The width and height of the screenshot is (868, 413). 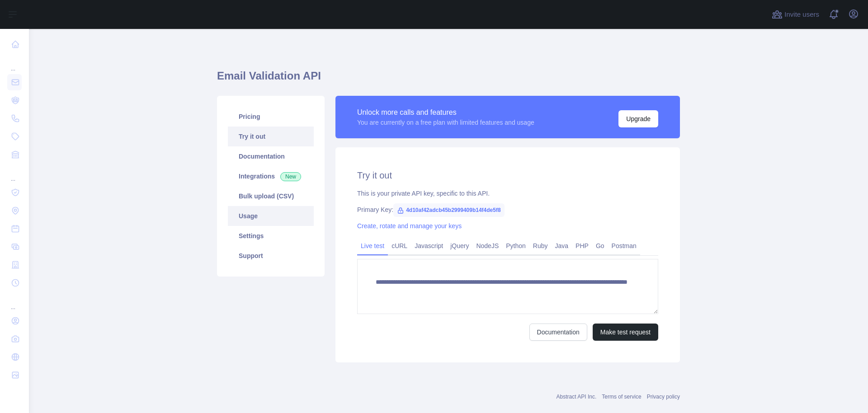 I want to click on div: This is your private API key, specific to this API., so click(x=508, y=193).